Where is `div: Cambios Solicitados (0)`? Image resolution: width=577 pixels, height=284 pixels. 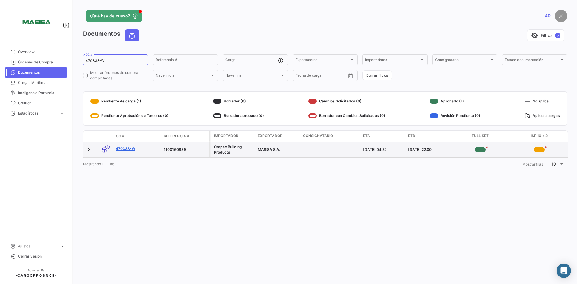
div: Cambios Solicitados (0) is located at coordinates (347, 101).